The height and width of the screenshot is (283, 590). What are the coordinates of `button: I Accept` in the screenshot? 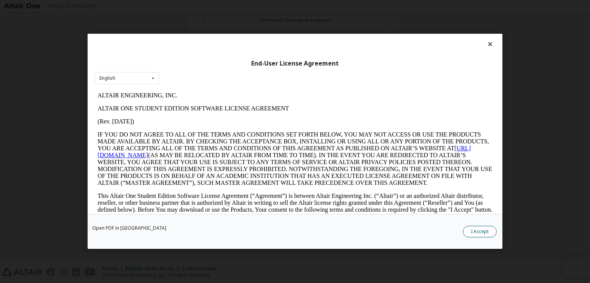 It's located at (480, 232).